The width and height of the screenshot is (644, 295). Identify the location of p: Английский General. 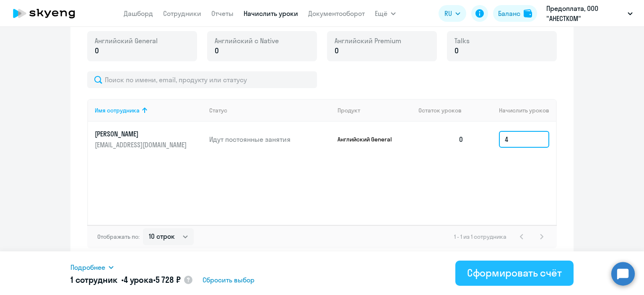
(369, 140).